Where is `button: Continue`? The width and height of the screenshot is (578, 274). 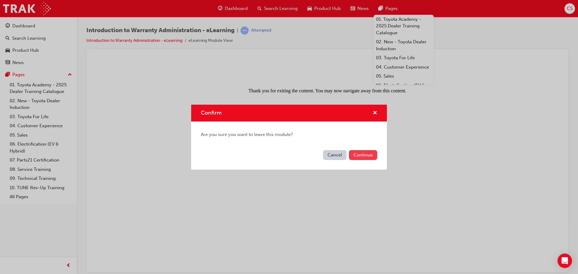 button: Continue is located at coordinates (363, 155).